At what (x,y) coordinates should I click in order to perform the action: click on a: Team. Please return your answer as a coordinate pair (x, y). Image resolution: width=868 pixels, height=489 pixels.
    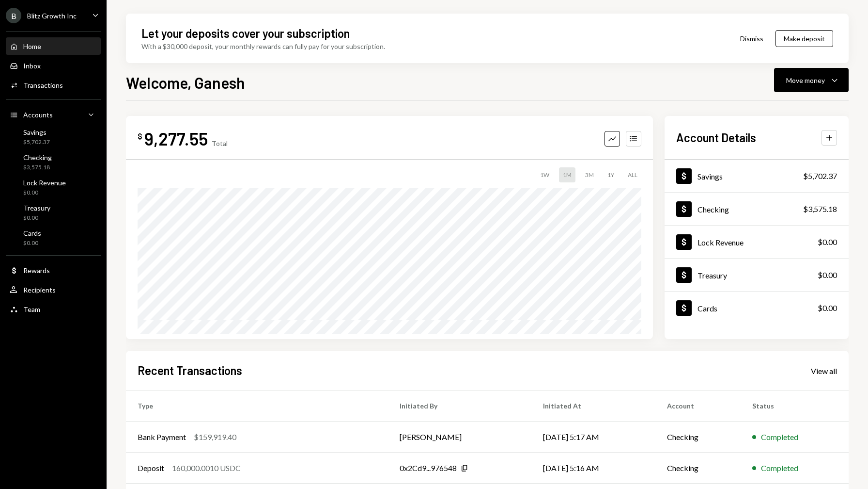
    Looking at the image, I should click on (53, 309).